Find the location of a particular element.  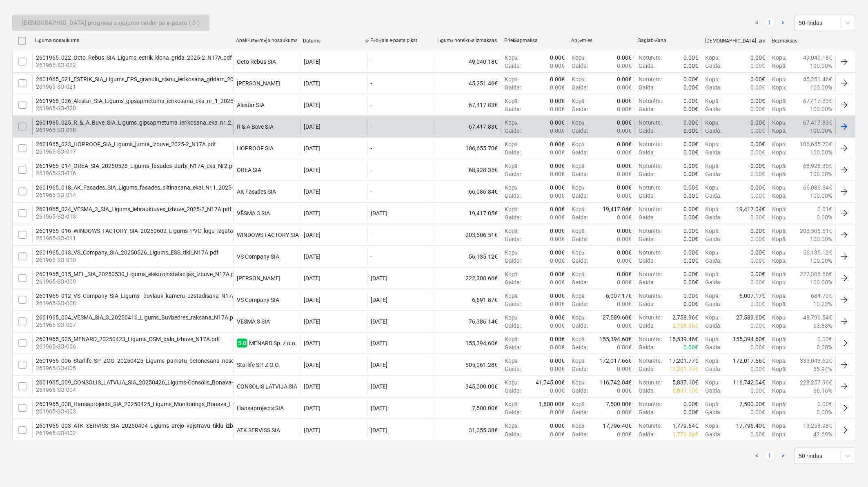

div: Priekšapmaksa is located at coordinates (534, 41).